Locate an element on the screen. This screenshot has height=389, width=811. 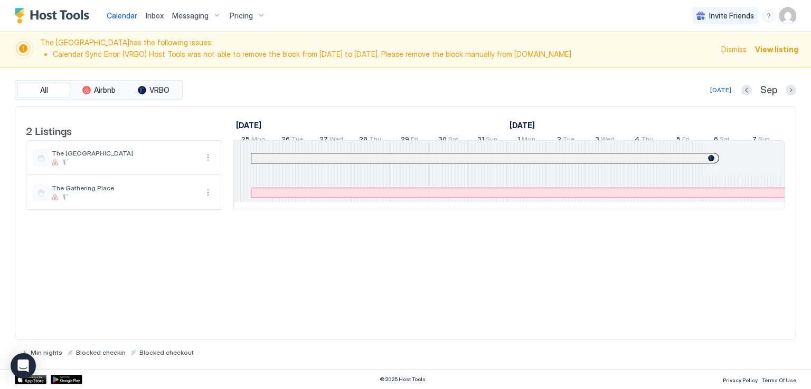
a: August 30, 2025 is located at coordinates (448, 140).